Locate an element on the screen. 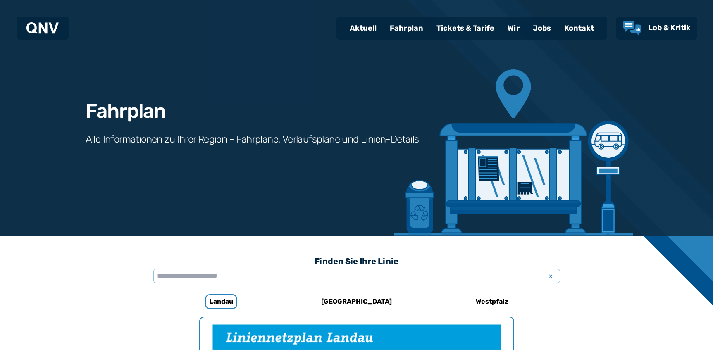 The height and width of the screenshot is (350, 713). div: Aktuell is located at coordinates (363, 28).